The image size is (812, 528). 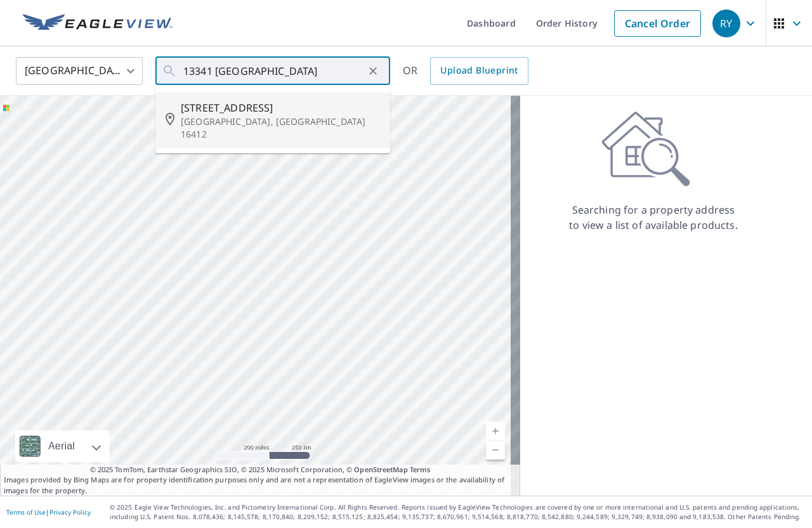 What do you see at coordinates (70, 512) in the screenshot?
I see `a: Privacy Policy` at bounding box center [70, 512].